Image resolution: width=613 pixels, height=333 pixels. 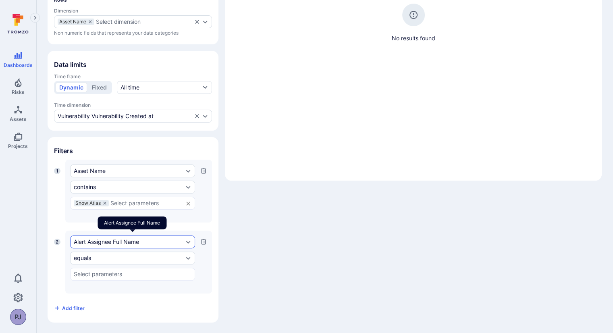 I want to click on div: Select dimension, so click(x=118, y=22).